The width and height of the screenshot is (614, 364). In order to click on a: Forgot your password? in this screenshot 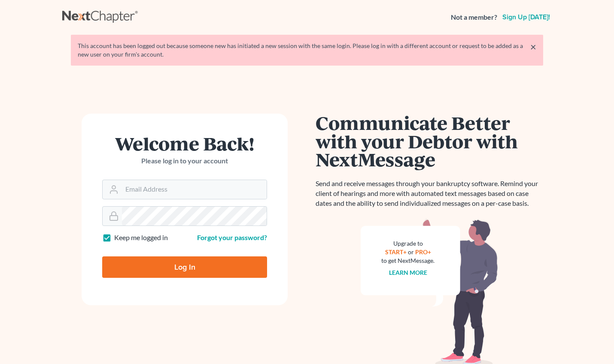, I will do `click(232, 237)`.